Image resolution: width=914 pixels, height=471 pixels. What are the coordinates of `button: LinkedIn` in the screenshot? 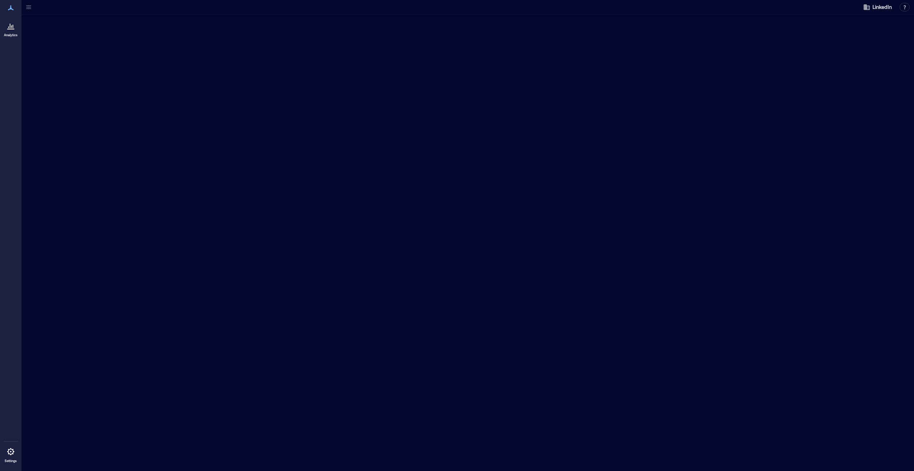 It's located at (878, 7).